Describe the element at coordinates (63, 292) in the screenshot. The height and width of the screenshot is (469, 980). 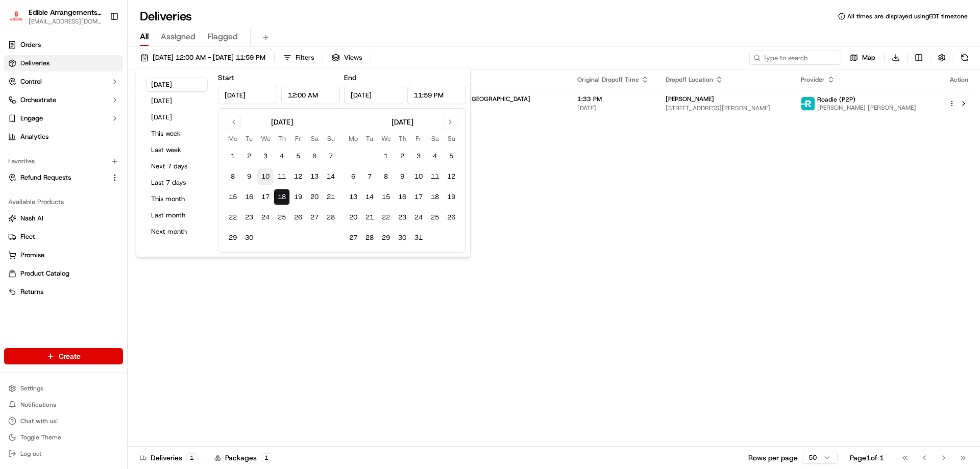
I see `a: Returns` at that location.